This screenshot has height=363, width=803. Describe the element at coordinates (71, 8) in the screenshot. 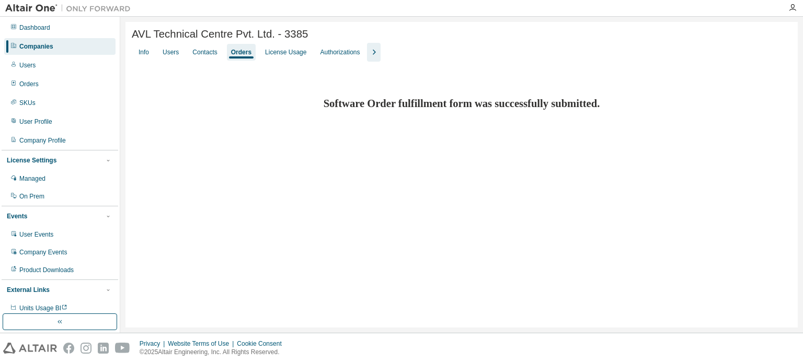

I see `img: Altair One` at that location.